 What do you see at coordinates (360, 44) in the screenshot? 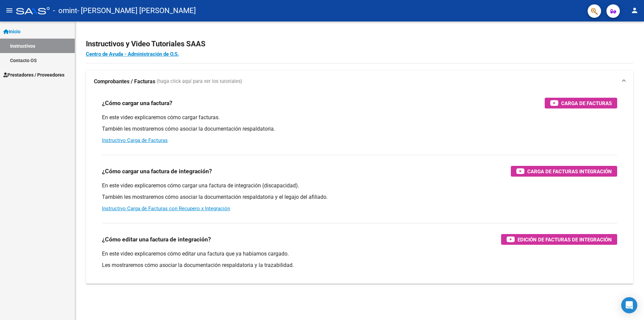
I see `h2: Instructivos y Video Tutoriales SAAS` at bounding box center [360, 44].